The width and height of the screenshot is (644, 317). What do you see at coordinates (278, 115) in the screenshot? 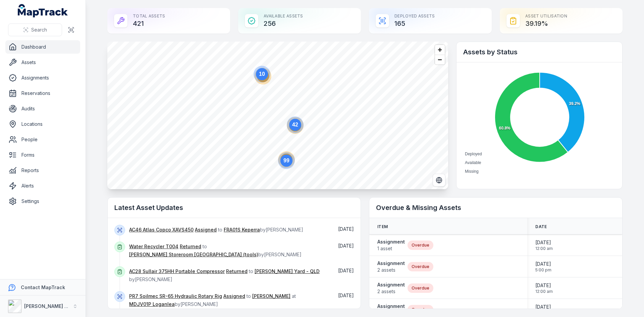
I see `canvas: Map` at bounding box center [278, 115].